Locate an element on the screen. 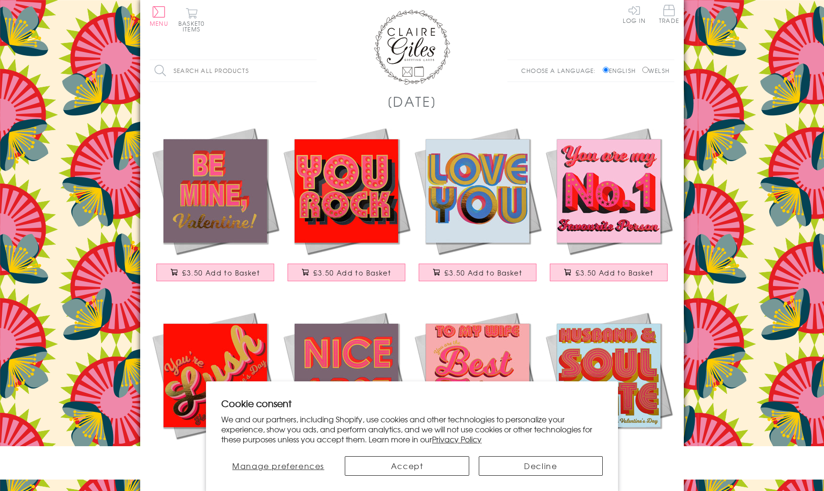 This screenshot has height=491, width=824. label: English is located at coordinates (622, 71).